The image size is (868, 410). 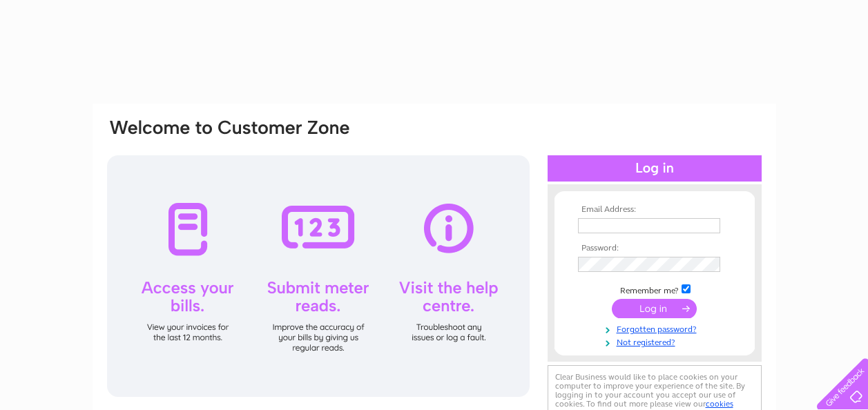 What do you see at coordinates (655, 248) in the screenshot?
I see `th: Password:` at bounding box center [655, 248].